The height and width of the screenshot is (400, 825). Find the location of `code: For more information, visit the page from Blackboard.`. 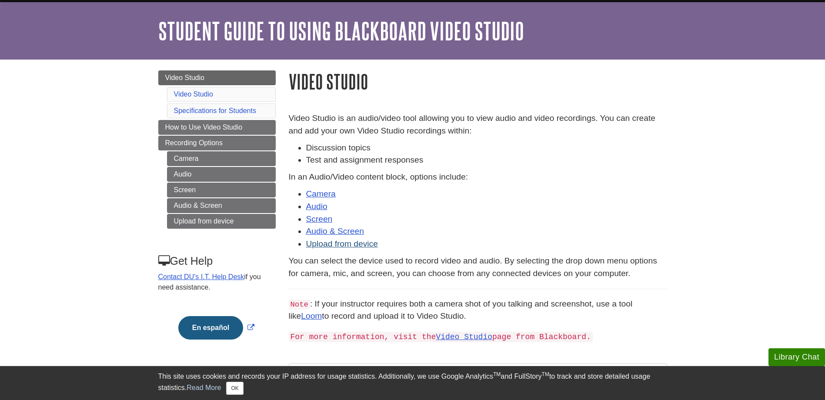

code: For more information, visit the page from Blackboard. is located at coordinates (440, 337).